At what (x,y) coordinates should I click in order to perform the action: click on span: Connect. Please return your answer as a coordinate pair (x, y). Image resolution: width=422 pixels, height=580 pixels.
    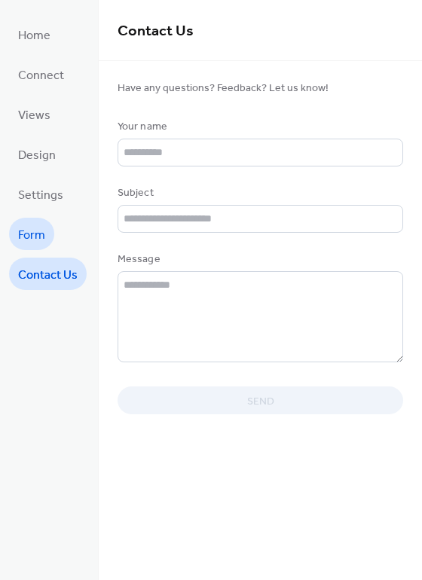
    Looking at the image, I should click on (41, 75).